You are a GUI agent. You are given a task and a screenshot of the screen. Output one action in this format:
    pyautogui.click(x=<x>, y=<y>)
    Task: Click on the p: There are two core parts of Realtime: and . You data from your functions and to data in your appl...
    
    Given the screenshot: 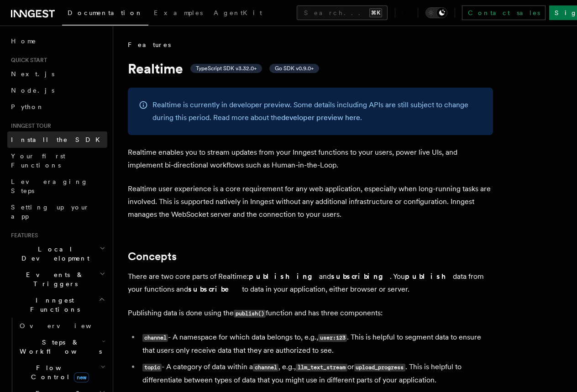 What is the action you would take?
    pyautogui.click(x=310, y=283)
    